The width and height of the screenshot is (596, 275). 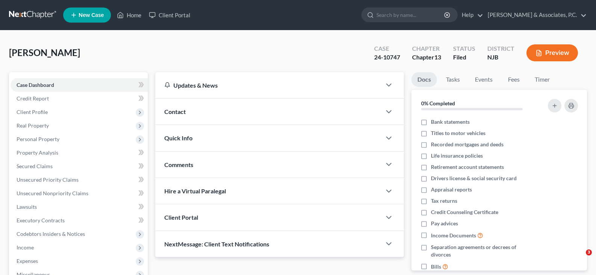 I want to click on span: Real Property, so click(x=33, y=125).